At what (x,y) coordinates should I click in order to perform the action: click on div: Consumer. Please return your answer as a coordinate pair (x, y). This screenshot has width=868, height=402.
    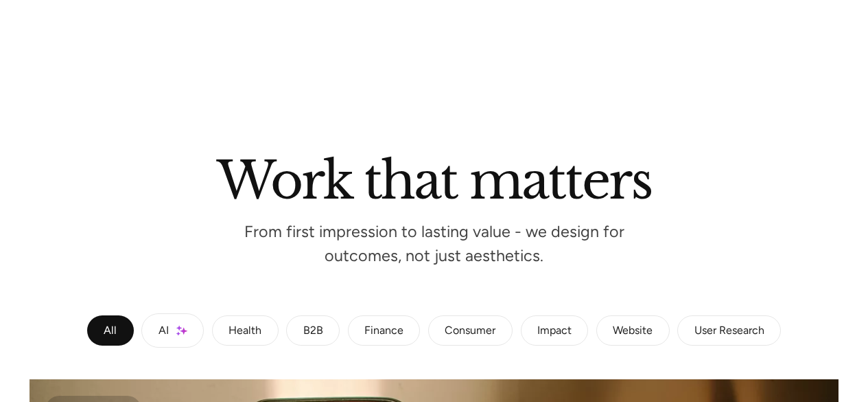
    Looking at the image, I should click on (470, 330).